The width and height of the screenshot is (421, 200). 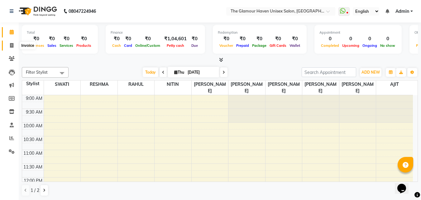 I want to click on span: No show, so click(x=388, y=45).